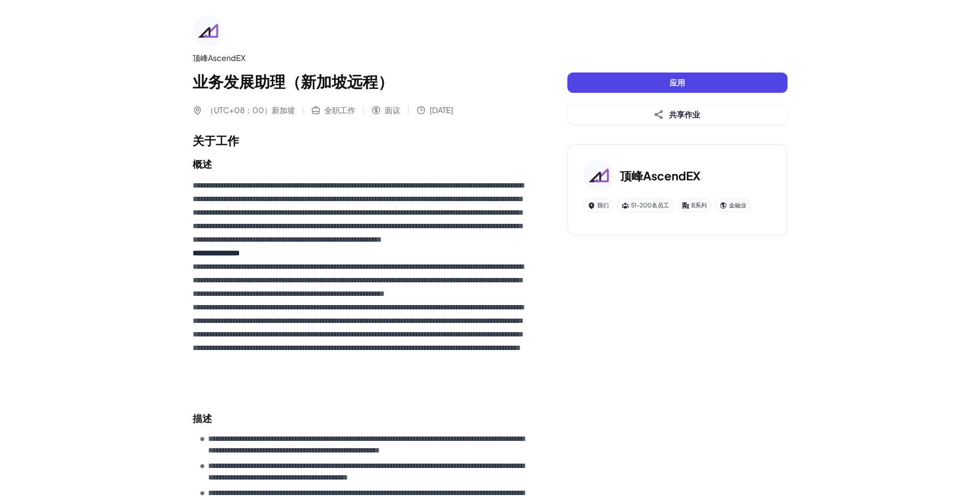 Image resolution: width=980 pixels, height=496 pixels. What do you see at coordinates (360, 140) in the screenshot?
I see `h1: 关于工作` at bounding box center [360, 140].